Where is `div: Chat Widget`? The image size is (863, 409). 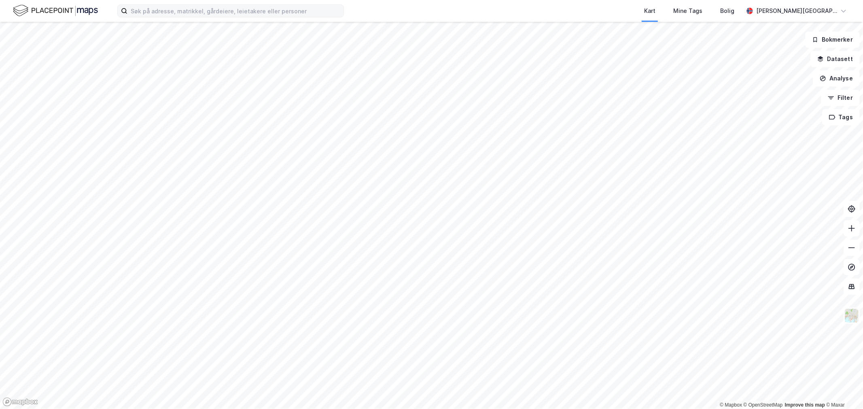 div: Chat Widget is located at coordinates (842, 390).